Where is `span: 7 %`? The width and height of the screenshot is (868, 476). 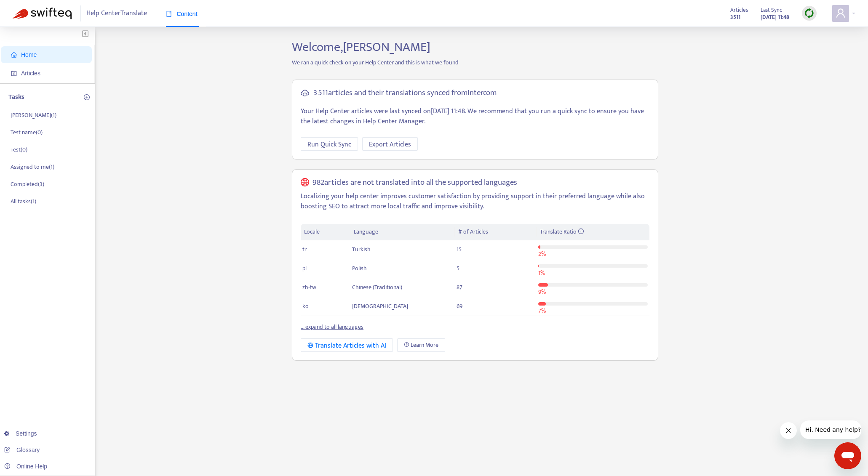 span: 7 % is located at coordinates (542, 311).